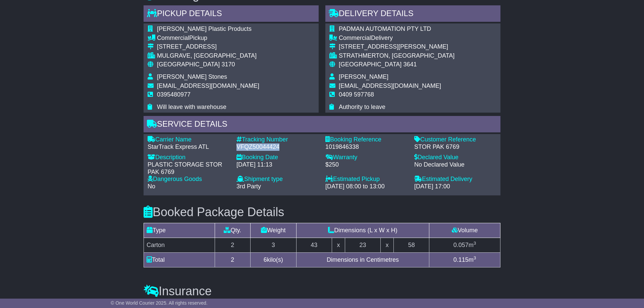 The image size is (644, 308). I want to click on div: Pickup, so click(208, 38).